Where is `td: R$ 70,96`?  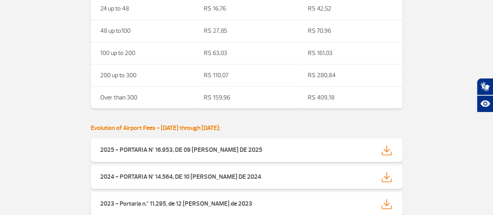
td: R$ 70,96 is located at coordinates (350, 31).